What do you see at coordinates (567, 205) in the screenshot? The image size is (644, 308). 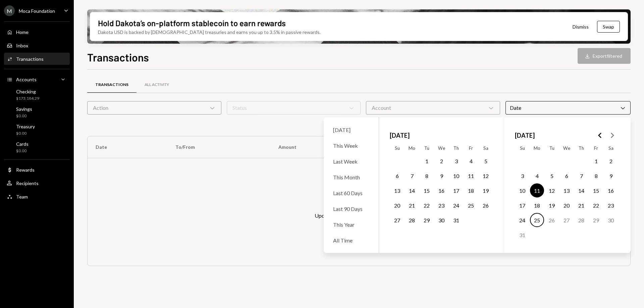 I see `button: Wednesday, August 20th, 2025` at bounding box center [567, 205].